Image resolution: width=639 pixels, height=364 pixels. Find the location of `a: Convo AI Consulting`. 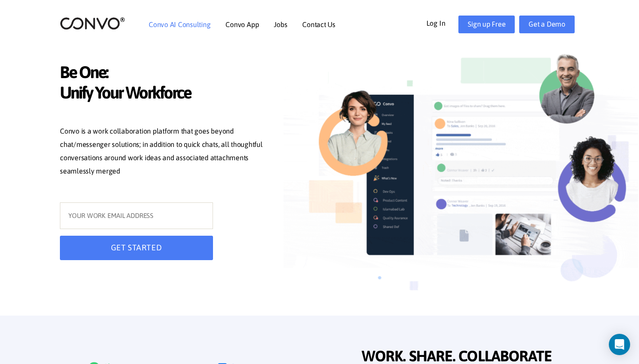

a: Convo AI Consulting is located at coordinates (179, 25).